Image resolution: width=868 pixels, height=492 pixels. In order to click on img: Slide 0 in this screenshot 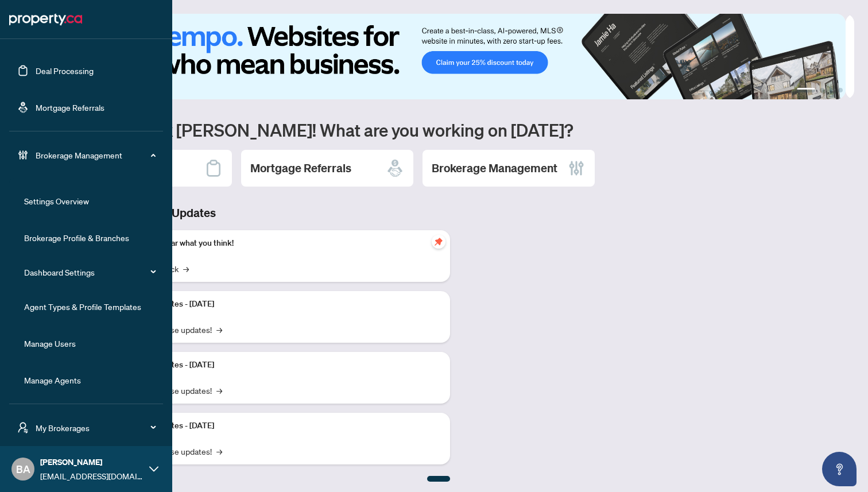, I will do `click(452, 57)`.